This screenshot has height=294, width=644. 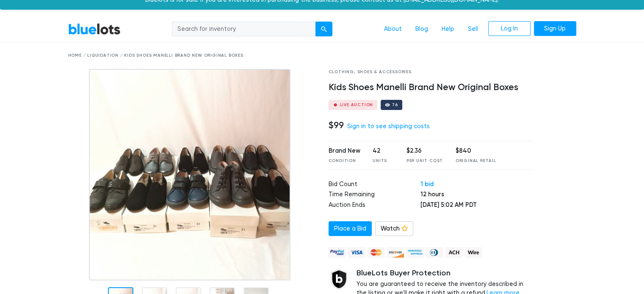 What do you see at coordinates (477, 195) in the screenshot?
I see `td: 12 hours` at bounding box center [477, 195].